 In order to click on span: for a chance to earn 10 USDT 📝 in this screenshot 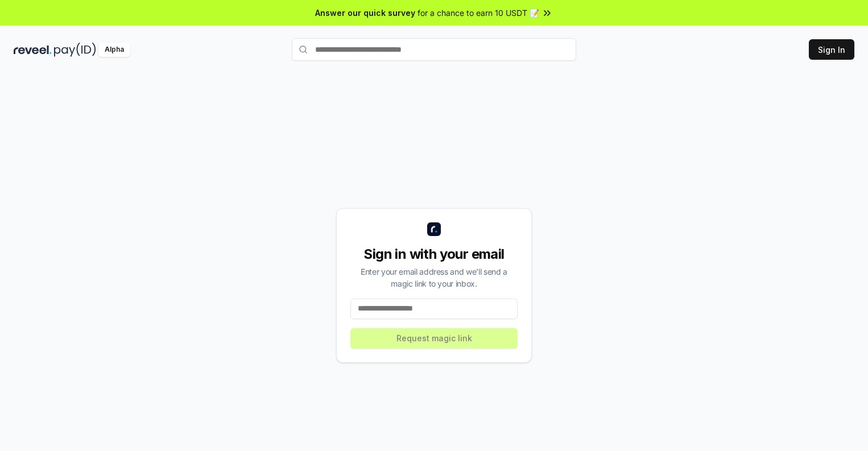, I will do `click(478, 13)`.